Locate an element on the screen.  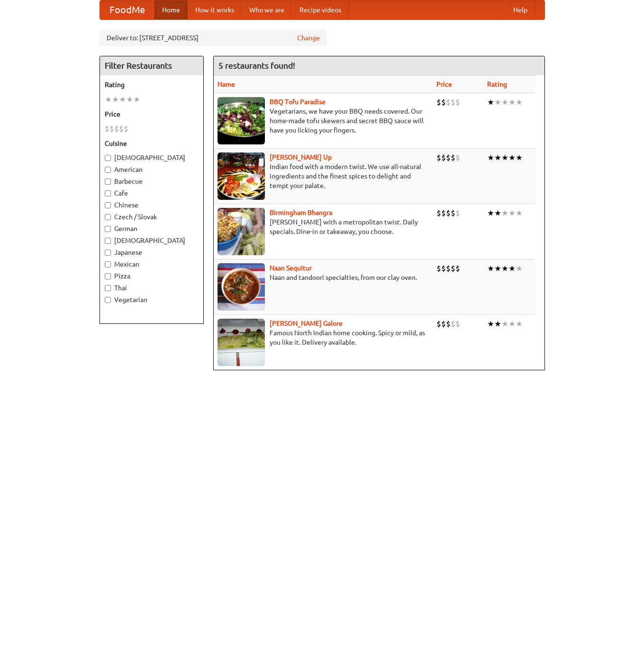
input: Thai is located at coordinates (108, 288).